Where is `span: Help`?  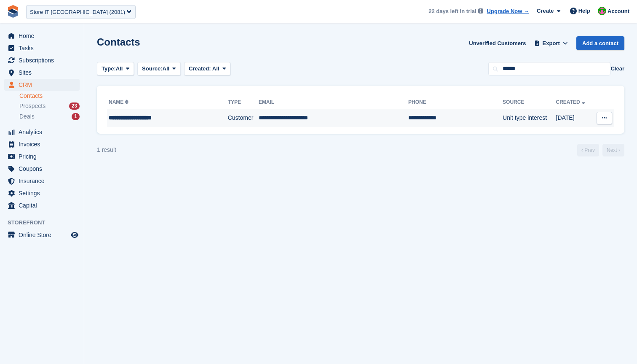
span: Help is located at coordinates (585, 11).